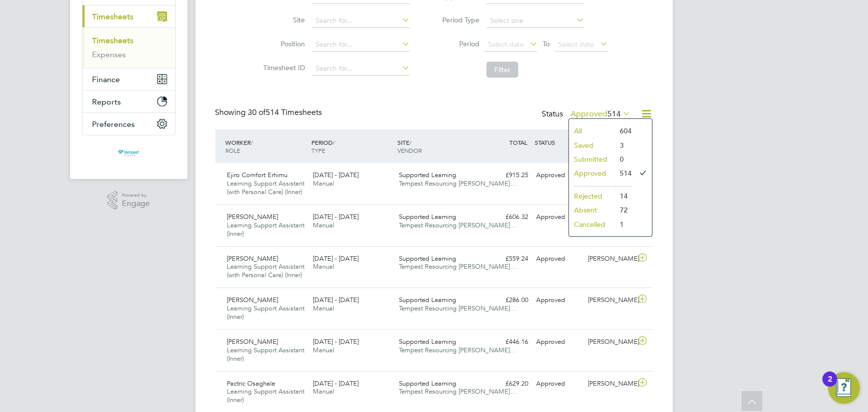 The width and height of the screenshot is (868, 412). What do you see at coordinates (507, 384) in the screenshot?
I see `div: £629.20` at bounding box center [507, 384].